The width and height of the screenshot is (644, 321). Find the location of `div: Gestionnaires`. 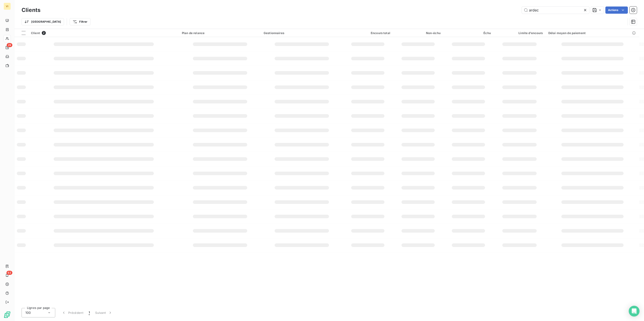

div: Gestionnaires is located at coordinates (302, 33).